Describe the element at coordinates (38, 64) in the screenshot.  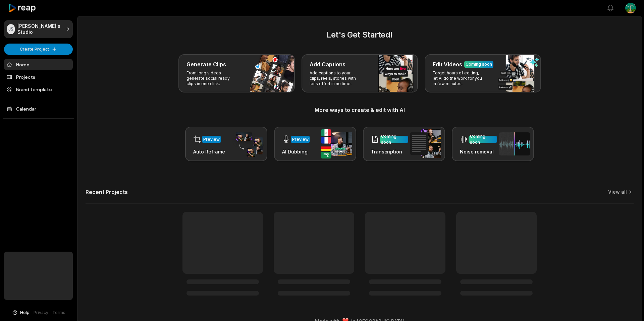
I see `a: Home` at that location.